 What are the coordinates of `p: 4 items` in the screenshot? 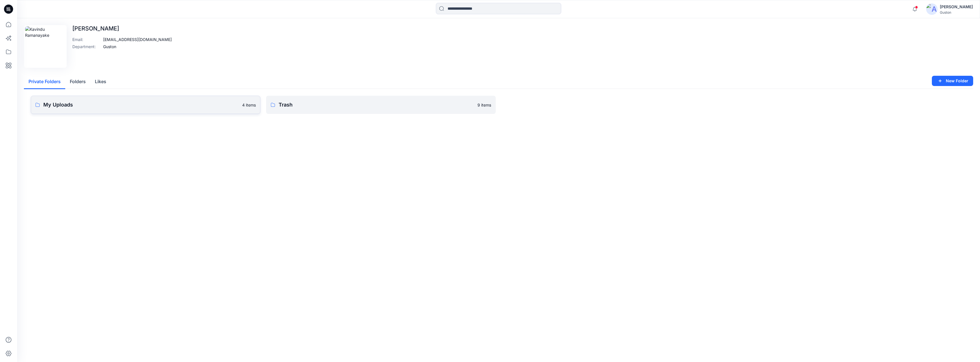 It's located at (249, 105).